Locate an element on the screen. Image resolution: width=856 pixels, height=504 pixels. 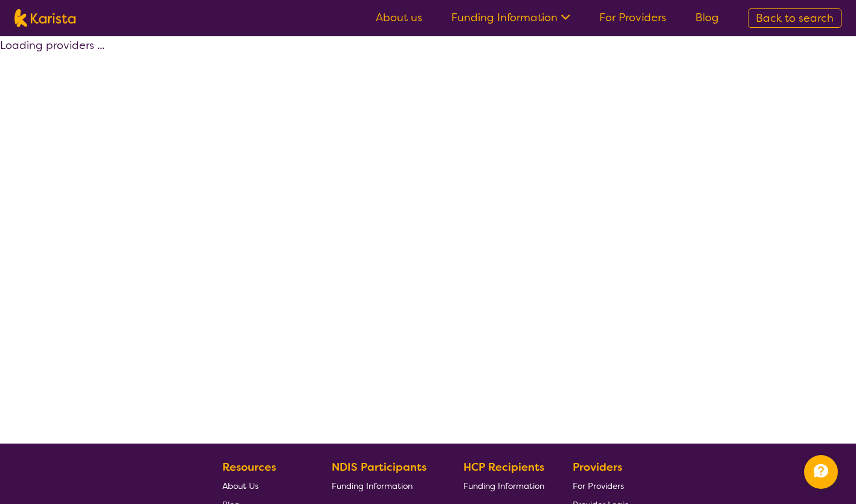
b: Providers is located at coordinates (598, 467).